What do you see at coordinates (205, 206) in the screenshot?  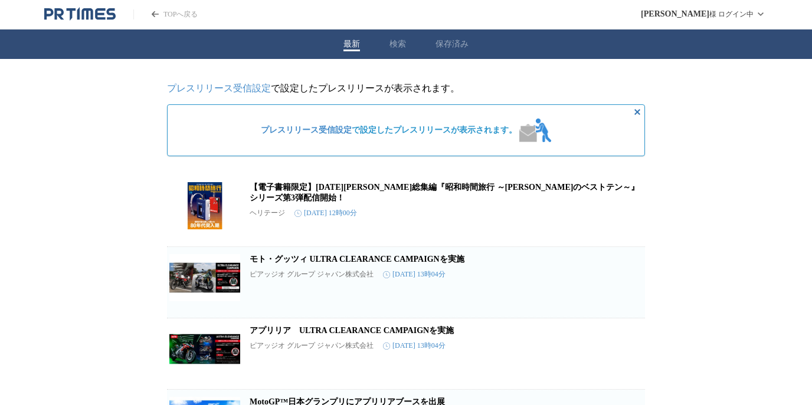 I see `img: 【電子書籍限定】昭和40年男総集編『昭和時間旅行 ～こころのベストテン～』シリーズ第3弾配信開始！` at bounding box center [205, 206].